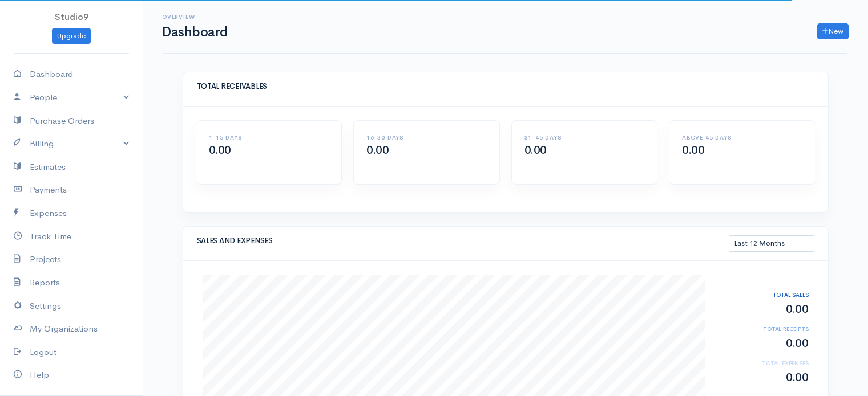 The image size is (868, 396). What do you see at coordinates (762, 329) in the screenshot?
I see `h6: TOTAL RECEIPTS` at bounding box center [762, 329].